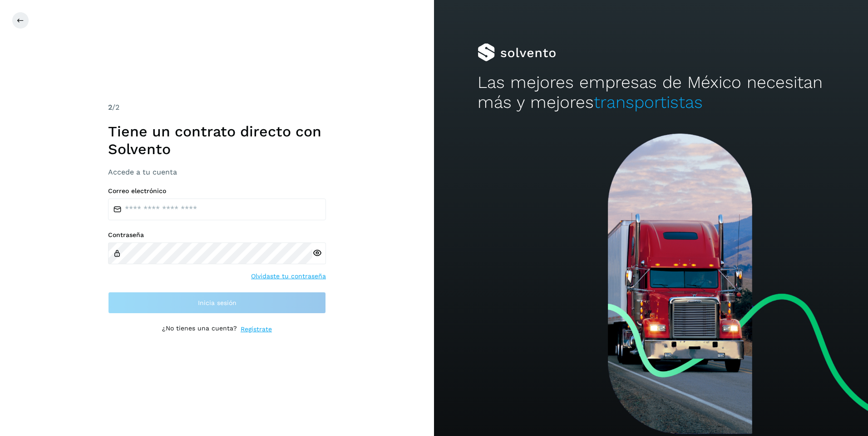 The width and height of the screenshot is (868, 436). What do you see at coordinates (217, 303) in the screenshot?
I see `span: Inicia sesión` at bounding box center [217, 303].